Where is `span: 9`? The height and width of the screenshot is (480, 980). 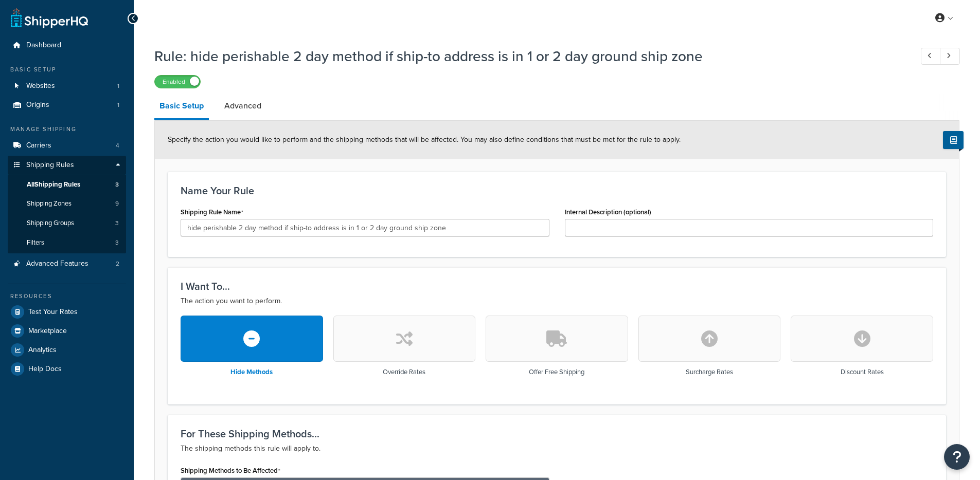
span: 9 is located at coordinates (117, 204).